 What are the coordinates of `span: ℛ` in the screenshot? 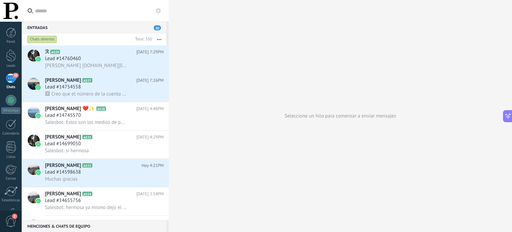 It's located at (47, 52).